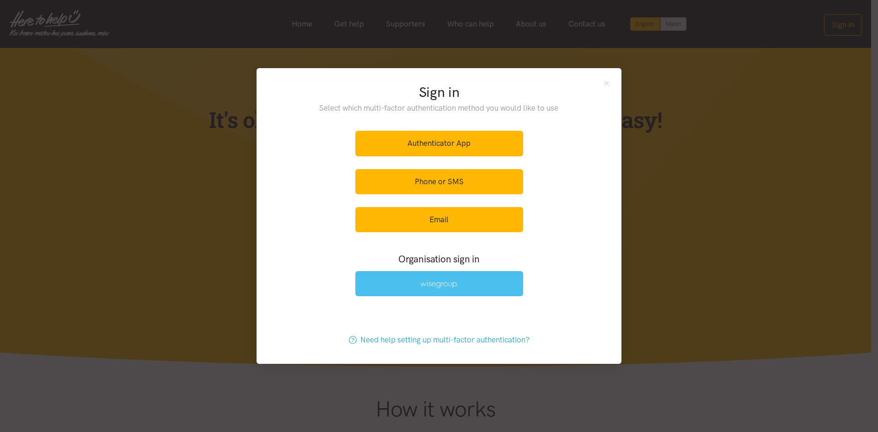 This screenshot has width=878, height=432. I want to click on p: Select which multi-factor authentication method you would like to use, so click(439, 108).